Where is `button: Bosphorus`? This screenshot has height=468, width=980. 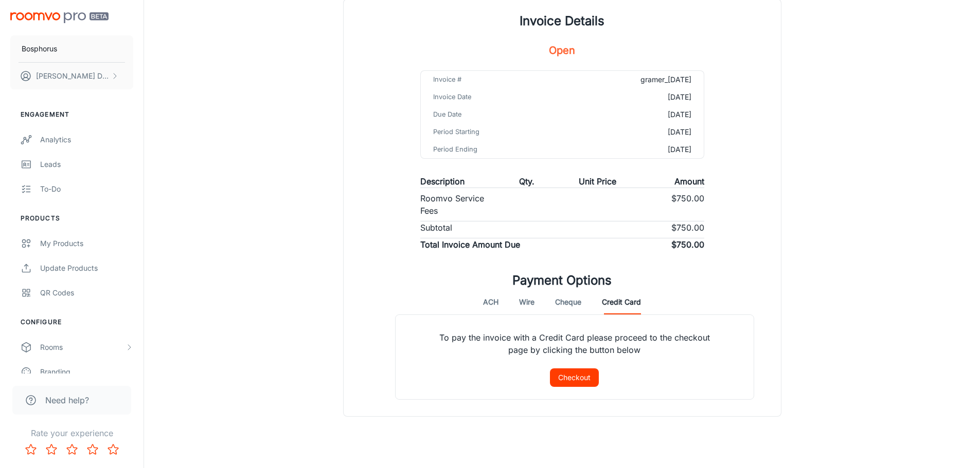 button: Bosphorus is located at coordinates (72, 49).